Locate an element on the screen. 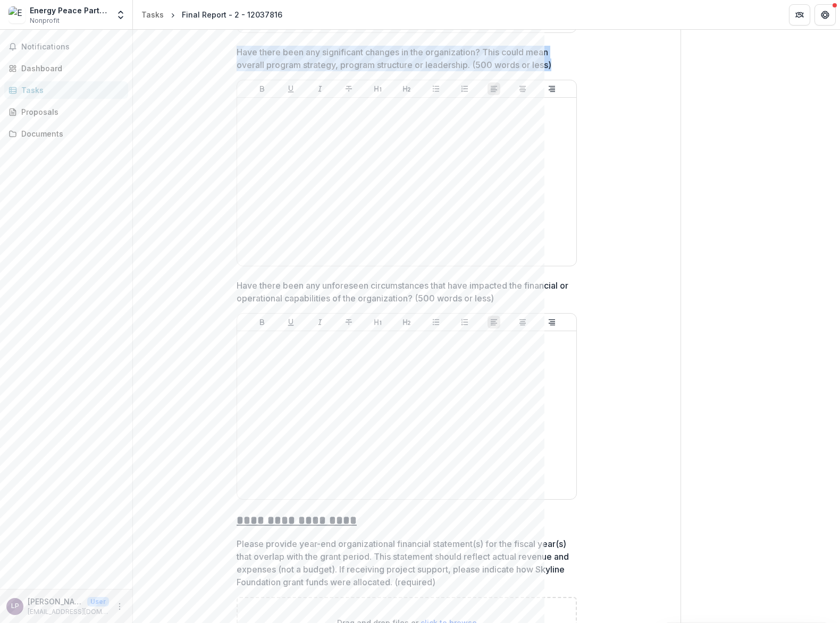  p: Have there been any unforeseen circumstances that have impacted the financial or operational capa... is located at coordinates (403, 292).